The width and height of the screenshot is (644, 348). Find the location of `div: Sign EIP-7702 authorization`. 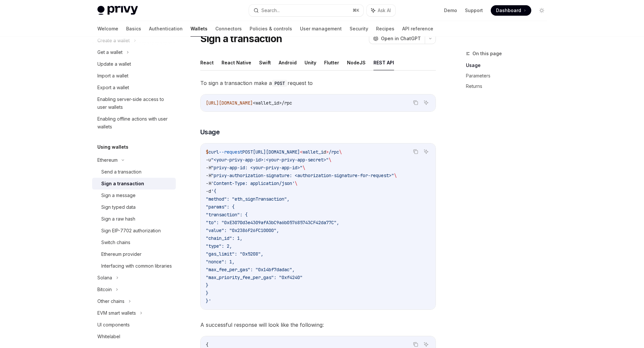

div: Sign EIP-7702 authorization is located at coordinates (131, 230).